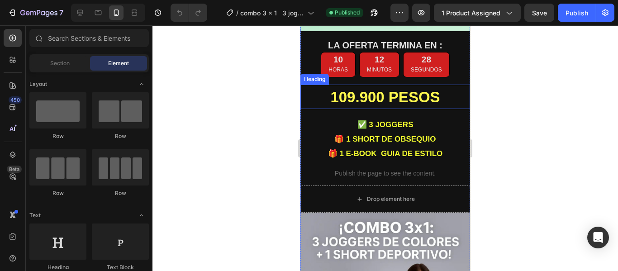 The image size is (618, 271). Describe the element at coordinates (471, 13) in the screenshot. I see `span: 1 product assigned` at that location.